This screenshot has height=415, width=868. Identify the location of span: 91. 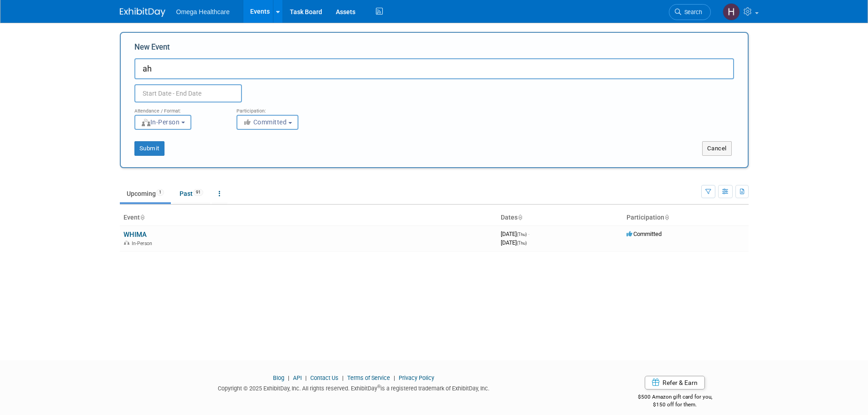
(198, 193).